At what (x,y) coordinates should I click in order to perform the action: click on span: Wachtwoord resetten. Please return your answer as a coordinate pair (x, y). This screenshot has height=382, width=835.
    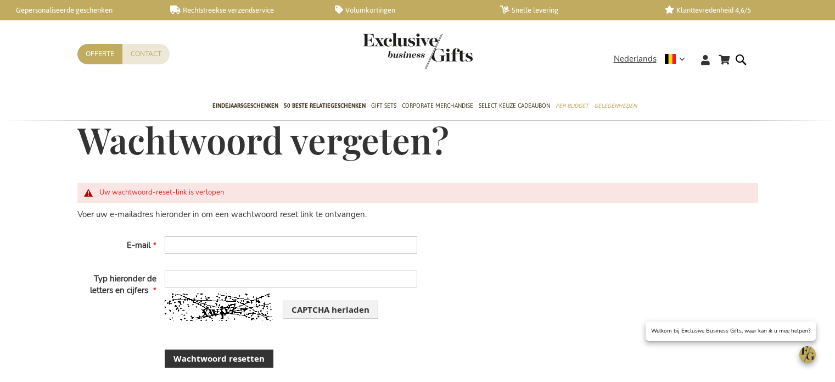
    Looking at the image, I should click on (219, 358).